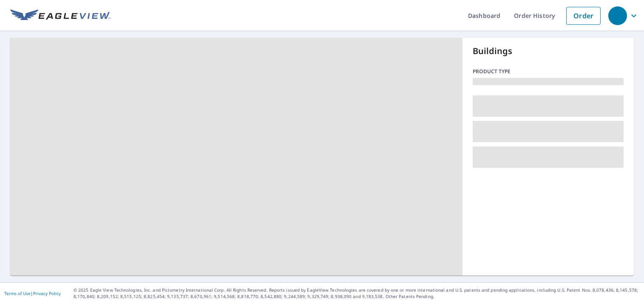 The width and height of the screenshot is (644, 304). What do you see at coordinates (46, 293) in the screenshot?
I see `a: Privacy Policy` at bounding box center [46, 293].